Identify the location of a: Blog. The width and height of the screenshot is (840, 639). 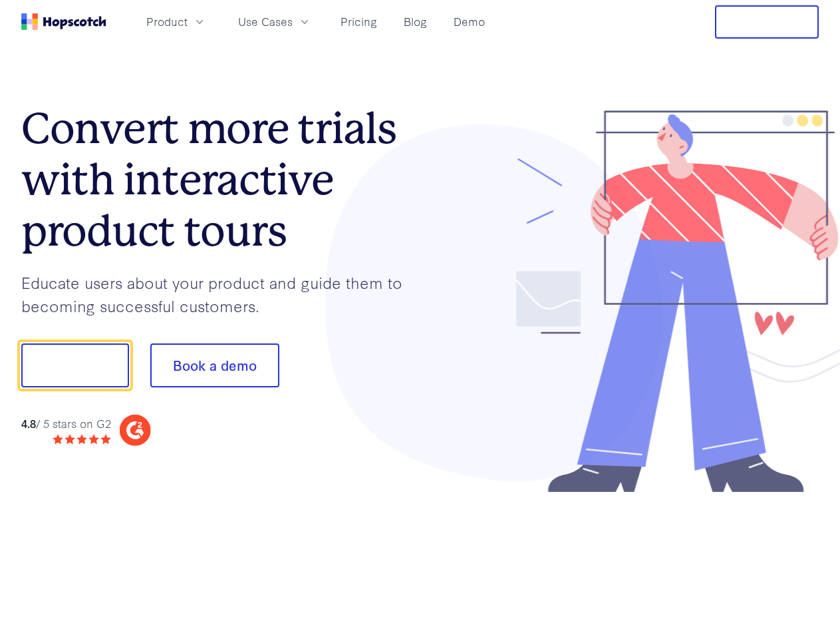
(415, 21).